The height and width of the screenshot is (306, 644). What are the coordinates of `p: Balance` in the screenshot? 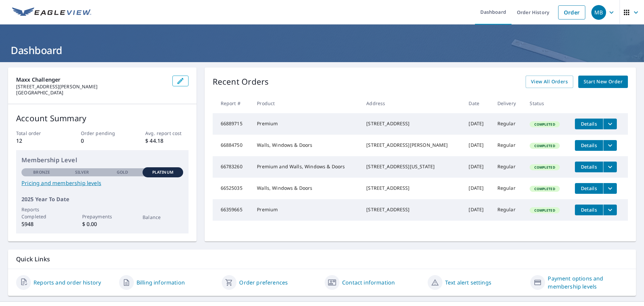 It's located at (163, 217).